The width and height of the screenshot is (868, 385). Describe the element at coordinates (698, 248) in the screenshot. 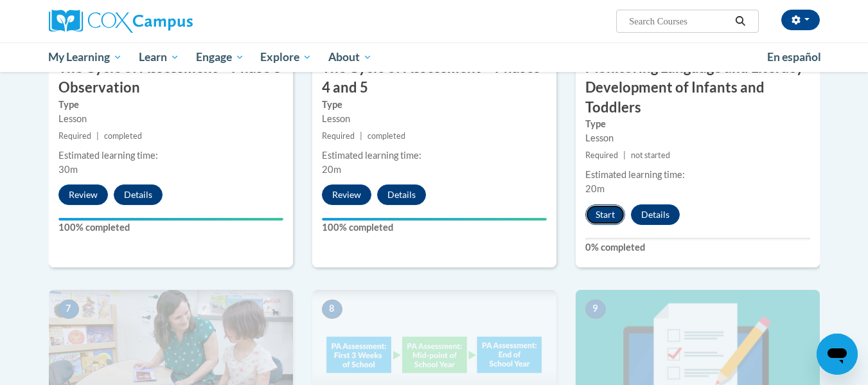

I see `label: 0% completed` at that location.